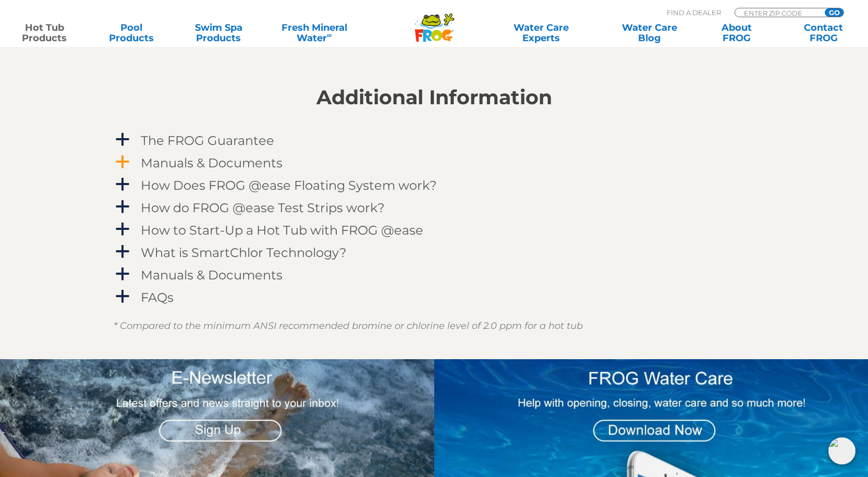  I want to click on a: Fresh MineralWater∞, so click(313, 33).